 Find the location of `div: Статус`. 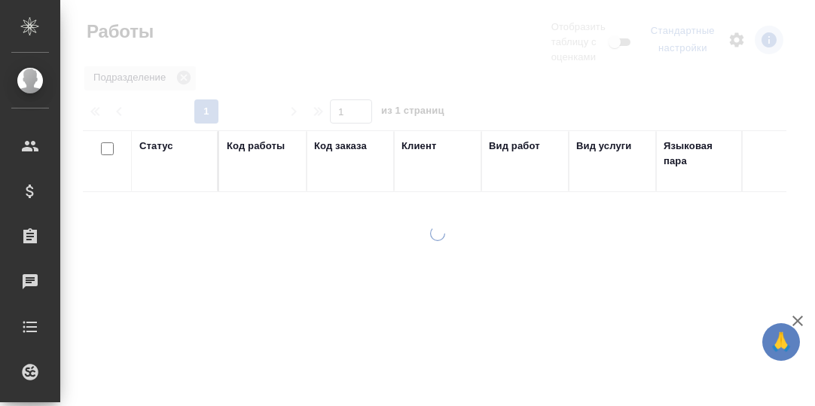

div: Статус is located at coordinates (156, 146).